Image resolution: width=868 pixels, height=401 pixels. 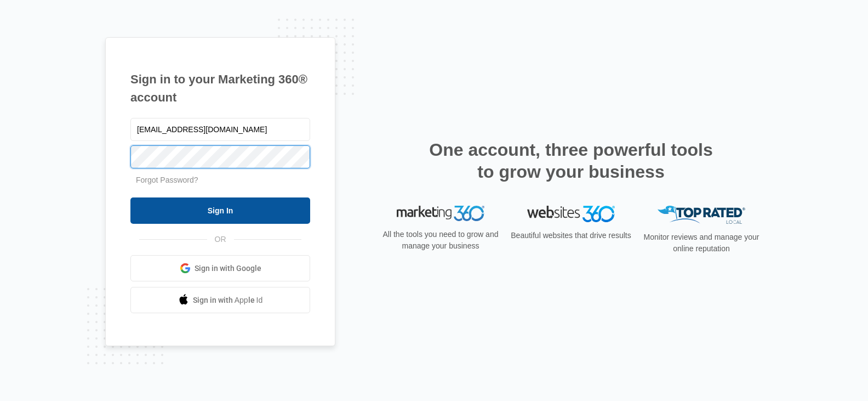 What do you see at coordinates (571, 235) in the screenshot?
I see `p: Beautiful websites that drive results` at bounding box center [571, 235].